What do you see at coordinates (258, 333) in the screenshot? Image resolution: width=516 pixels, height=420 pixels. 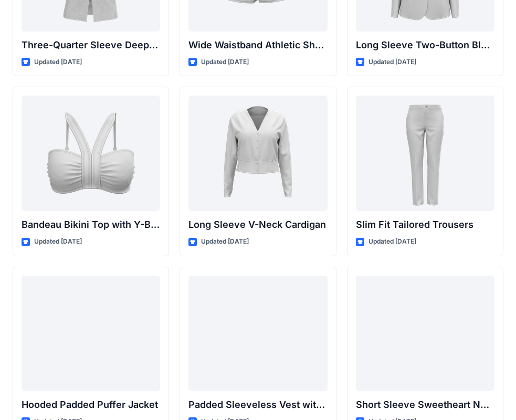 I see `a: Padded Sleeveless Vest with Stand Collar` at bounding box center [258, 333].